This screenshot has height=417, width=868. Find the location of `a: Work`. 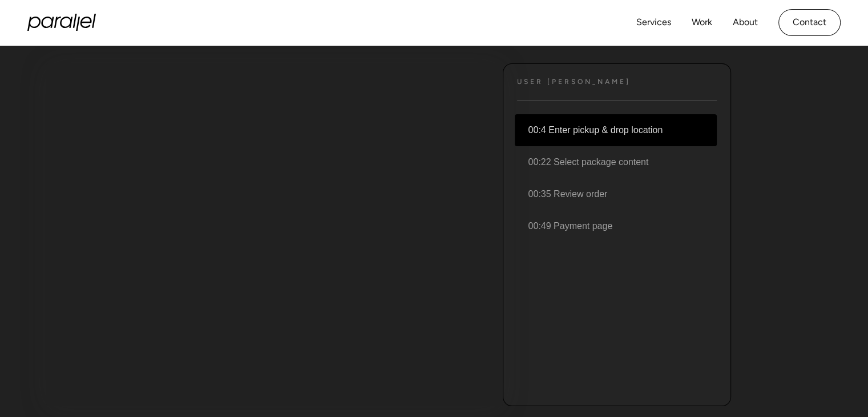

a: Work is located at coordinates (702, 22).